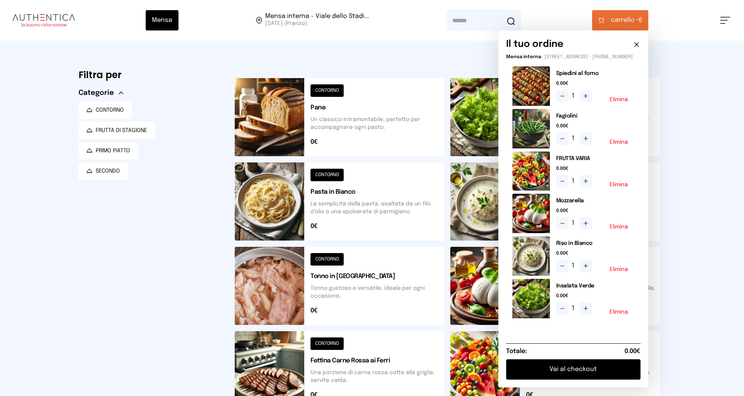  Describe the element at coordinates (317, 20) in the screenshot. I see `span: Viale dello Stadio, 77, 05100 Terni TR, Italia` at that location.